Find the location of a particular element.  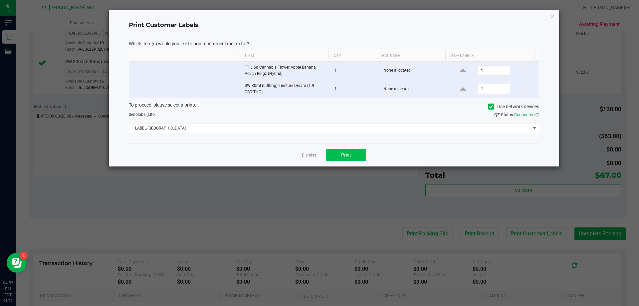

span: Send to: is located at coordinates (142, 114).